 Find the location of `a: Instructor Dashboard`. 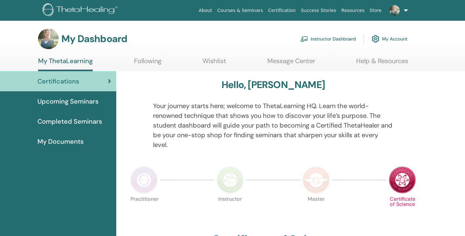

a: Instructor Dashboard is located at coordinates (328, 39).